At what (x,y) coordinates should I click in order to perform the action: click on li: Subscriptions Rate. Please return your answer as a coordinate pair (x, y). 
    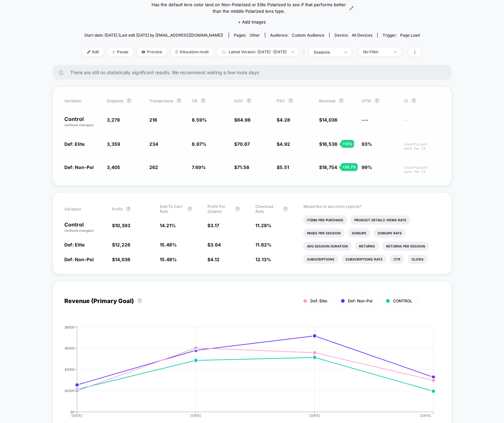
    Looking at the image, I should click on (364, 260).